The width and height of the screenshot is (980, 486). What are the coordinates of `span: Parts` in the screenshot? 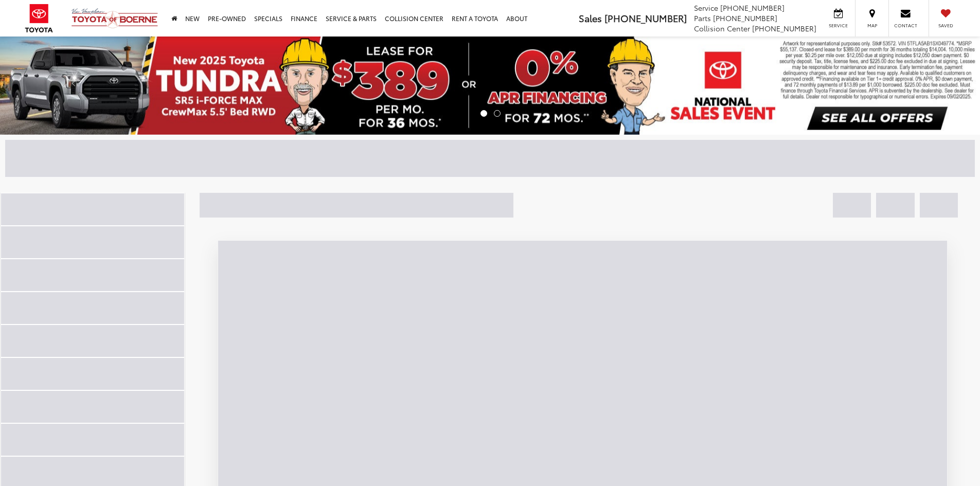 It's located at (703, 18).